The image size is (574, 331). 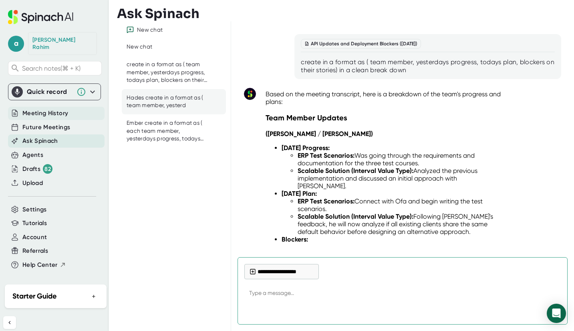 I want to click on span: Tutorials, so click(x=34, y=223).